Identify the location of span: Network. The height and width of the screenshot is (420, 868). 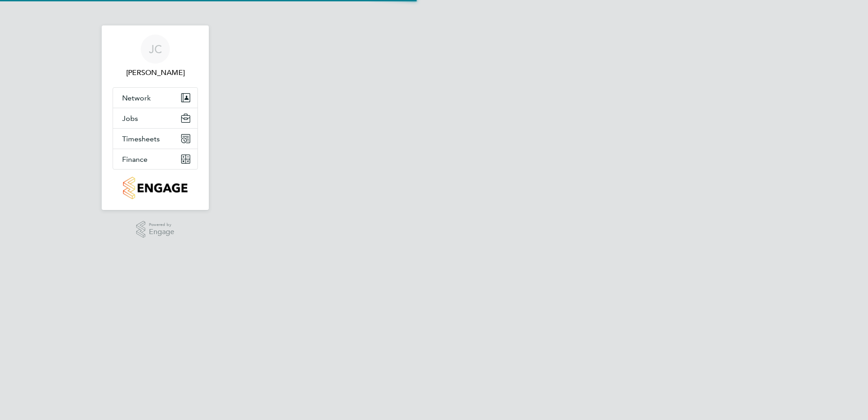
(136, 98).